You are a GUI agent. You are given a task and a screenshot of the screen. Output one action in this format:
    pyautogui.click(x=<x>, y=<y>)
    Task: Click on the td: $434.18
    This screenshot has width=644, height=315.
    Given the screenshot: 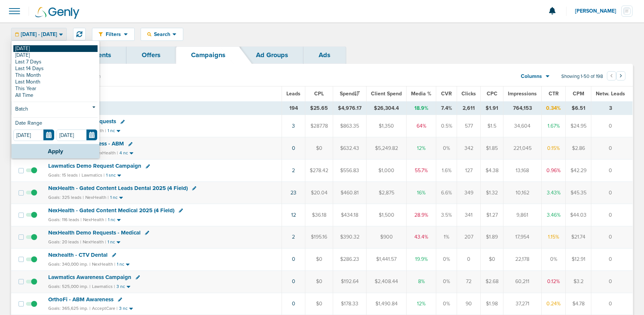 What is the action you would take?
    pyautogui.click(x=350, y=215)
    